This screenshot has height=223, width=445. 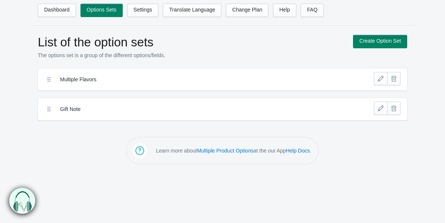 What do you see at coordinates (192, 55) in the screenshot?
I see `p: The options set is a group of the different options/fields.` at bounding box center [192, 55].